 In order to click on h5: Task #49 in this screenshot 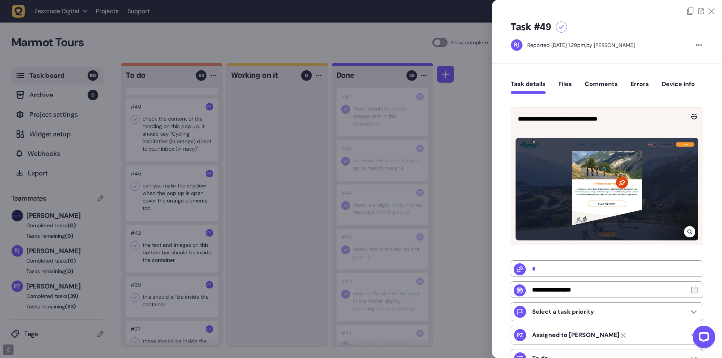, I will do `click(531, 27)`.